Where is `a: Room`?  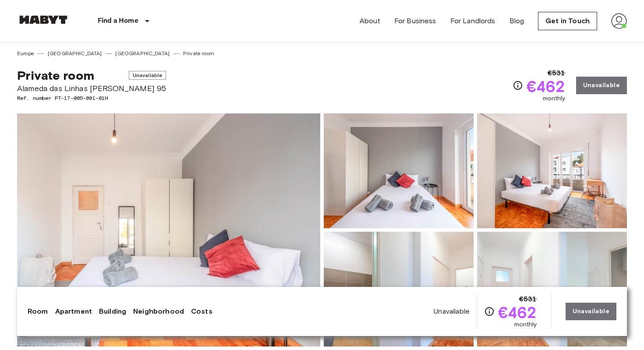
a: Room is located at coordinates (38, 311).